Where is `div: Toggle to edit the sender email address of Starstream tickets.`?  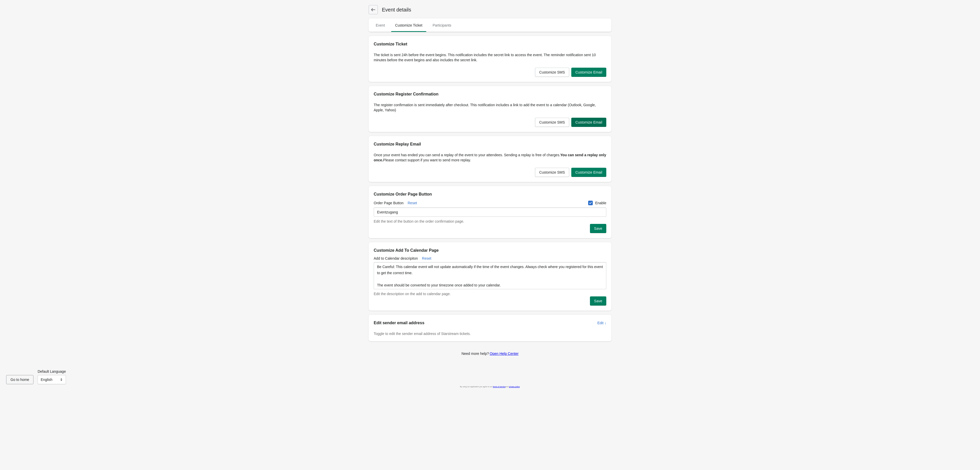
div: Toggle to edit the sender email address of Starstream tickets. is located at coordinates (490, 334).